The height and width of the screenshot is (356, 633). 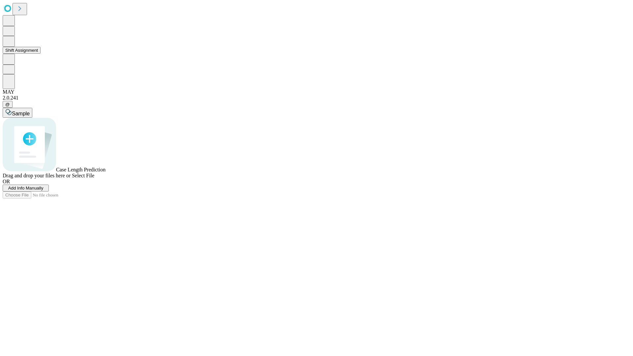 What do you see at coordinates (316, 92) in the screenshot?
I see `div: MAY` at bounding box center [316, 92].